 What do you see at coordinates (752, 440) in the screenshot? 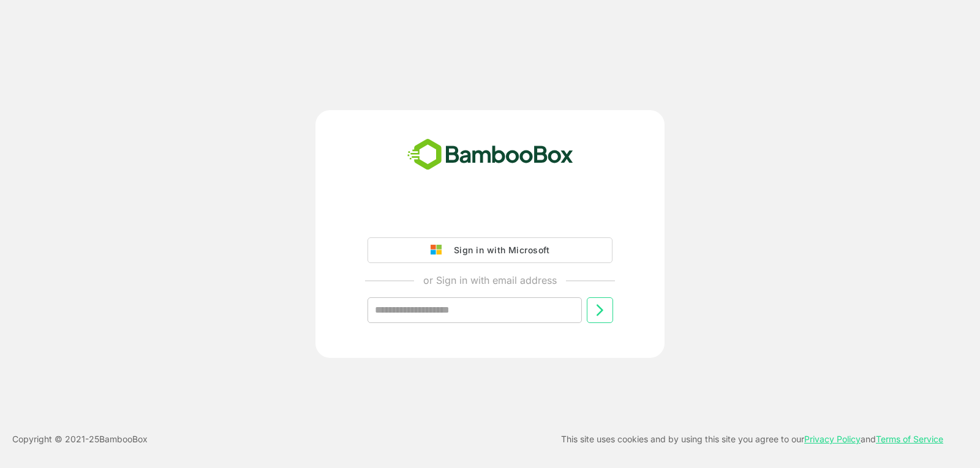
I see `p: This site uses cookies and by using this site you agree to our and` at bounding box center [752, 440].